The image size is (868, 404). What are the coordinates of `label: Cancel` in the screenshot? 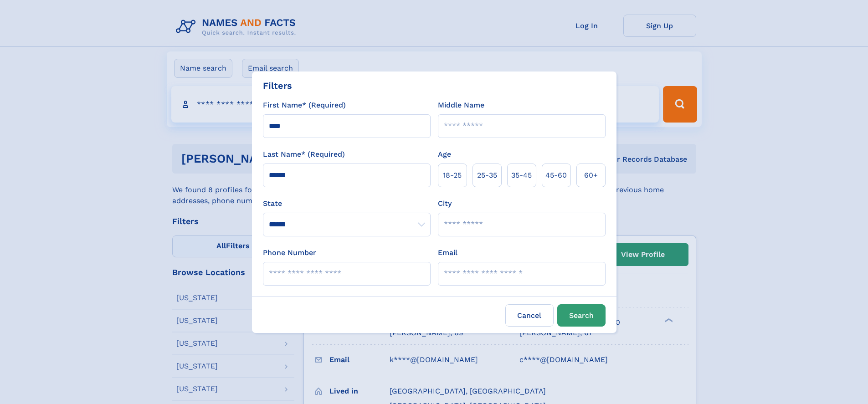 It's located at (529, 315).